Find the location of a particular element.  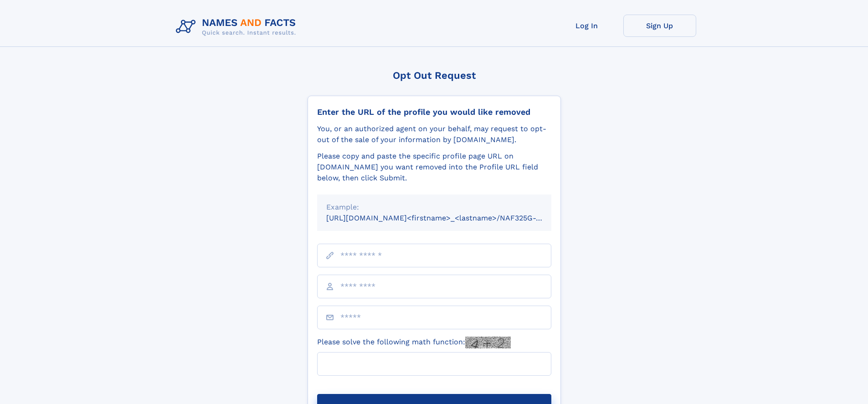

div: Example: is located at coordinates (434, 207).